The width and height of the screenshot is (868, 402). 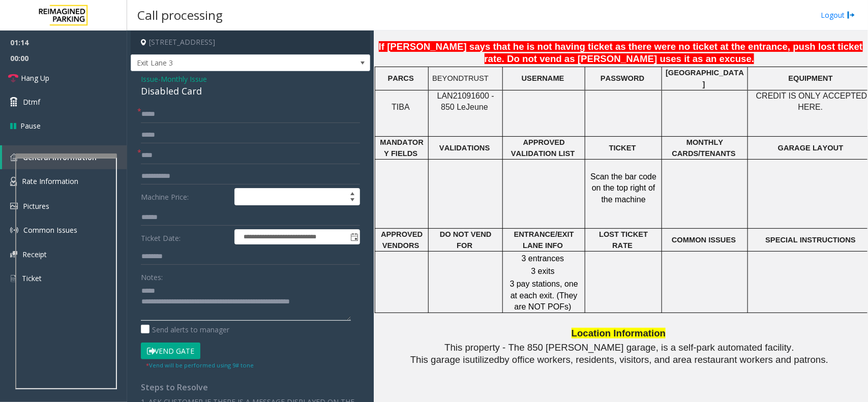 I want to click on span: Hang Up, so click(x=35, y=77).